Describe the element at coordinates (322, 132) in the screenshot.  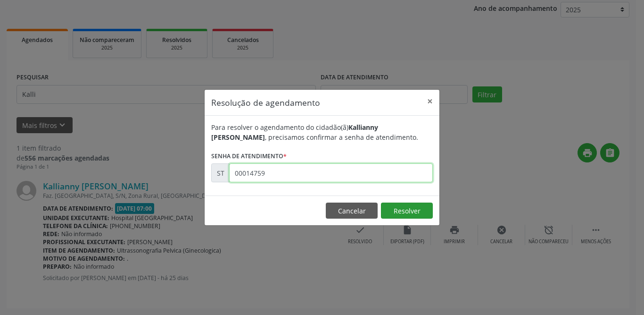
I see `div: Para resolver o agendamento do cidadão(ã) , precisamos confirmar a senha de atendimento.` at that location.